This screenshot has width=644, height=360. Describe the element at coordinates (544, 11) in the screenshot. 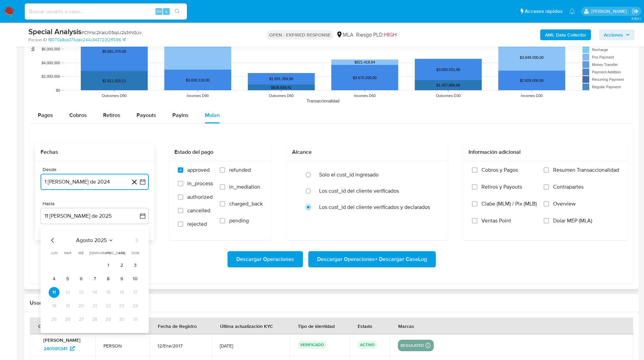

I see `span: Accesos rápidos` at that location.